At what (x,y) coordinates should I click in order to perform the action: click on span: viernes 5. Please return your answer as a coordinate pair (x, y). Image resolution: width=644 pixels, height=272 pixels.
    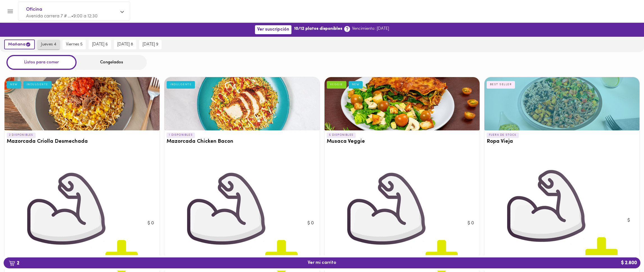
    Looking at the image, I should click on (74, 45).